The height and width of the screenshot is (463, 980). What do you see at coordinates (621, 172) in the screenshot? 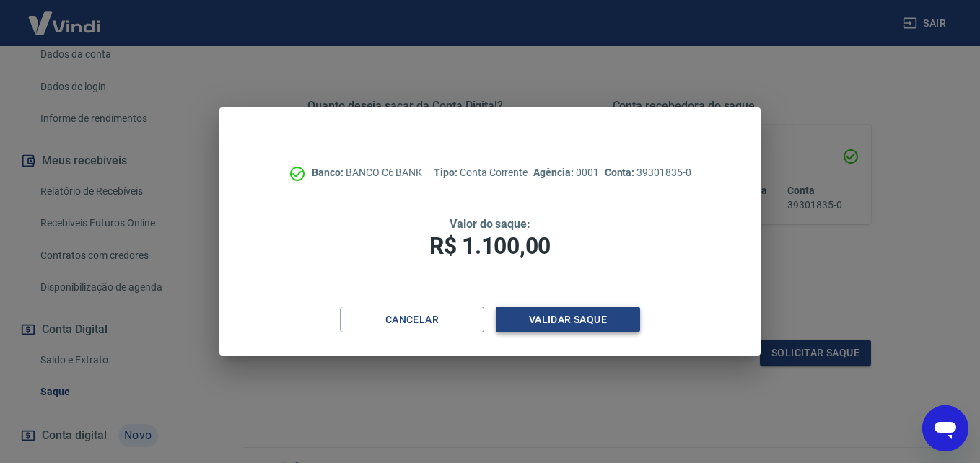
I see `span: Conta:` at bounding box center [621, 172].